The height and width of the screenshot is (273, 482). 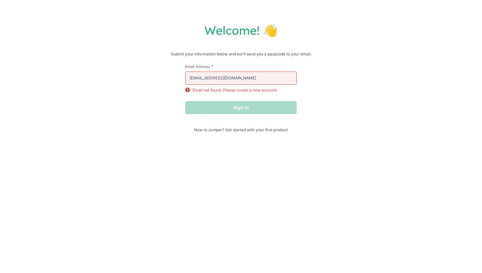 What do you see at coordinates (241, 78) in the screenshot?
I see `input: email@example.com` at bounding box center [241, 78].